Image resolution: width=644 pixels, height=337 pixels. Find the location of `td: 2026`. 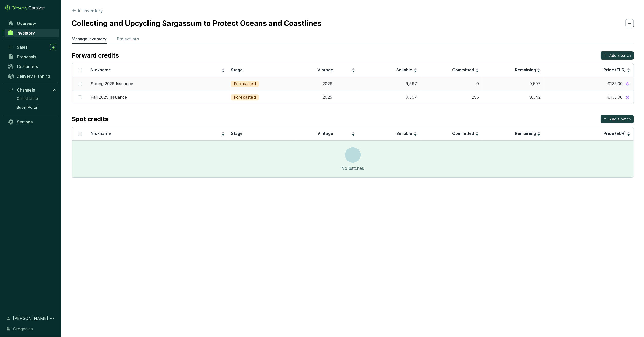

td: 2026 is located at coordinates (327, 84).